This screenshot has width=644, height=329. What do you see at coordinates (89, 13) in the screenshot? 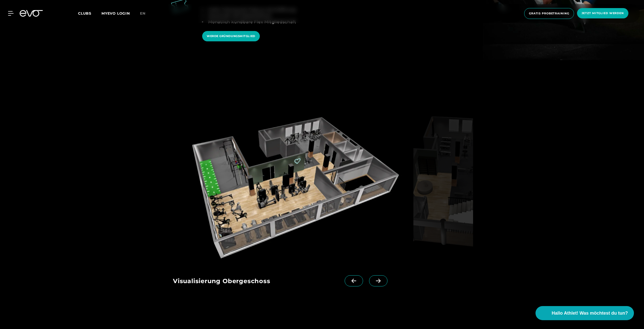
I see `a: Clubs` at bounding box center [89, 13].